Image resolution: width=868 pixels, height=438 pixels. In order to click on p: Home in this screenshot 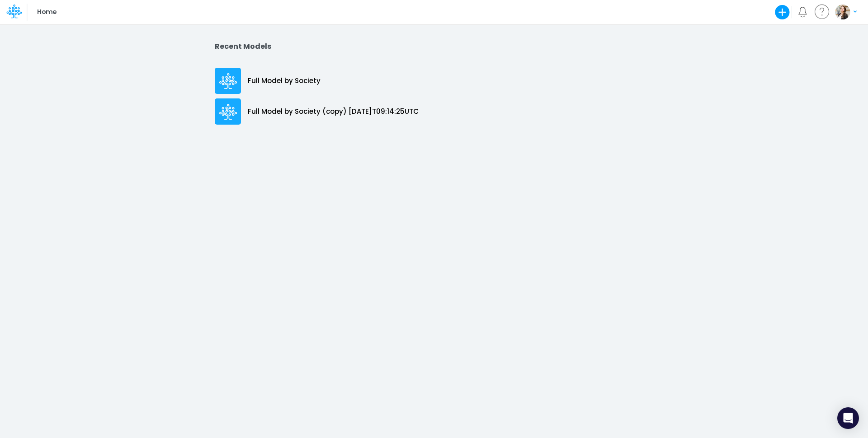, I will do `click(46, 12)`.